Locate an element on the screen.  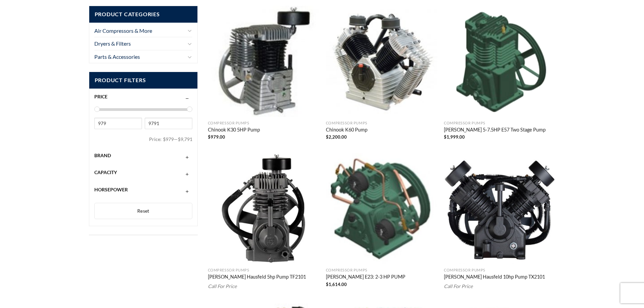
a: Dryers & Filters is located at coordinates (140, 44).